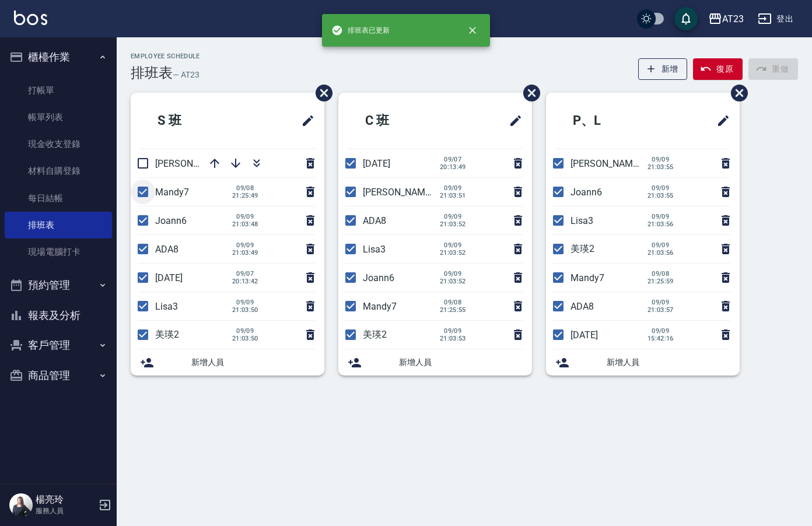 The image size is (812, 526). Describe the element at coordinates (733, 19) in the screenshot. I see `div: AT23` at that location.